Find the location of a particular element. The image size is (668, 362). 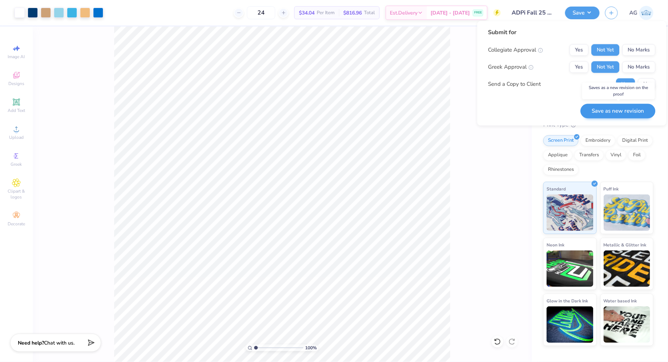

span: Metallic & Glitter Ink is located at coordinates (625, 245).